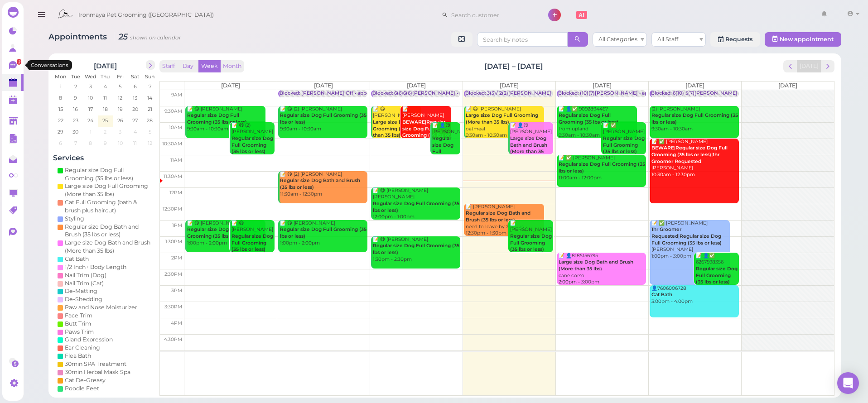 The width and height of the screenshot is (868, 403). I want to click on span: 12pm, so click(175, 192).